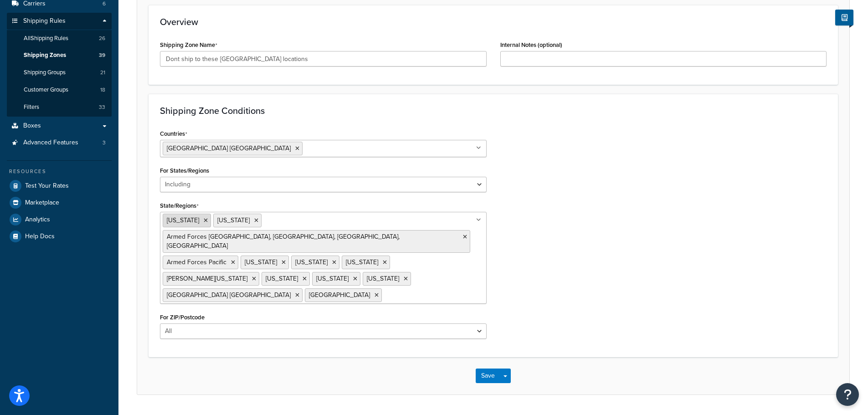 The width and height of the screenshot is (868, 415). I want to click on span: Advanced Features, so click(51, 143).